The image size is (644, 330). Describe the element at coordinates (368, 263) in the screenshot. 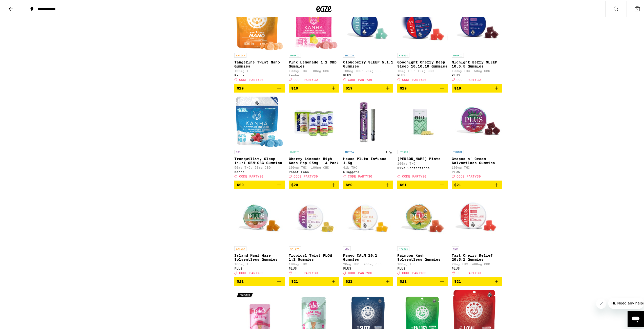

I see `p: 20mg THC: 200mg CBD` at that location.